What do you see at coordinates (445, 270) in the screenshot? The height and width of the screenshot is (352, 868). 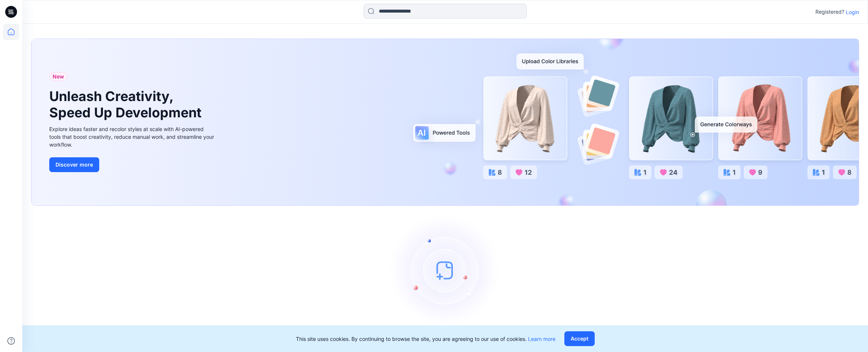 I see `img: empty-state-image.svg` at bounding box center [445, 270].